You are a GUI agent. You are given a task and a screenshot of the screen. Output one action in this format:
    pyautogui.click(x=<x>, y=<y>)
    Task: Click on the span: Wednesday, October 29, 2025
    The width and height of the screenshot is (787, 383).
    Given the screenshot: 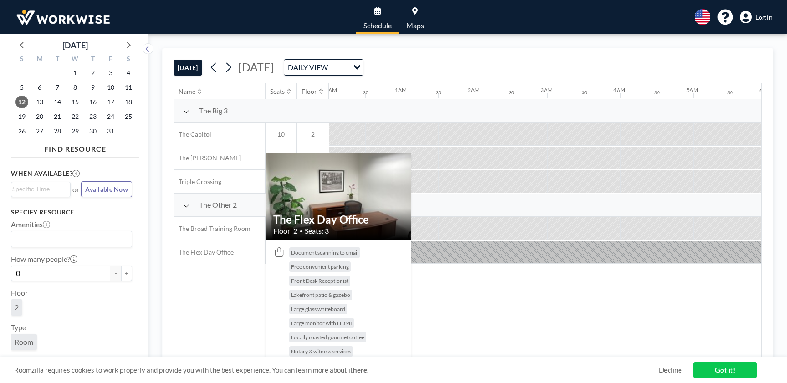 What is the action you would take?
    pyautogui.click(x=75, y=131)
    